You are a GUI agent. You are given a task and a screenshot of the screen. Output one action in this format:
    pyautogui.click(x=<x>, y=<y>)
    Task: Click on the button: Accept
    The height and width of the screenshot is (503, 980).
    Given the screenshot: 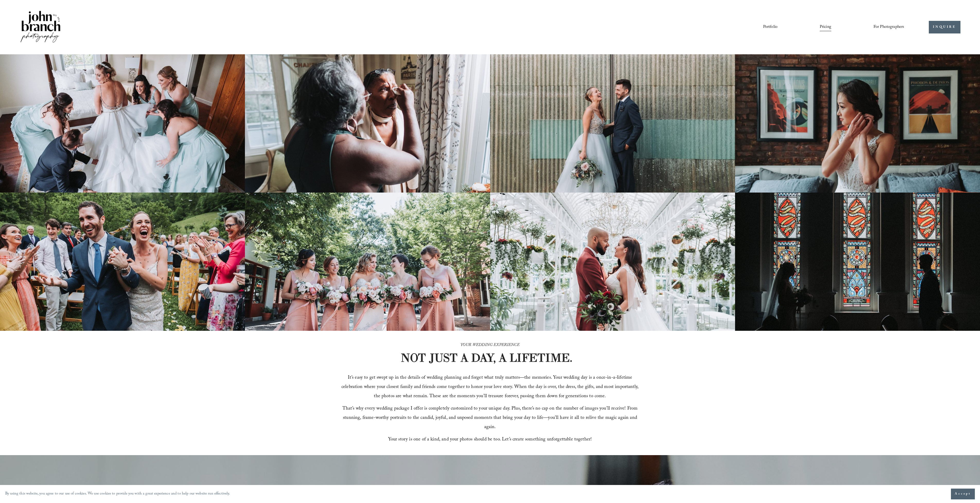 What is the action you would take?
    pyautogui.click(x=963, y=494)
    